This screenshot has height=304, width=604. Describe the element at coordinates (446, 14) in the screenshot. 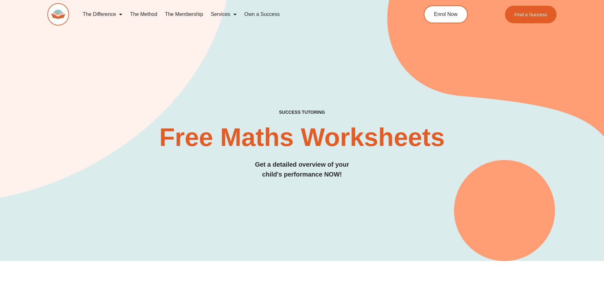

I see `a: Enrol Now` at that location.